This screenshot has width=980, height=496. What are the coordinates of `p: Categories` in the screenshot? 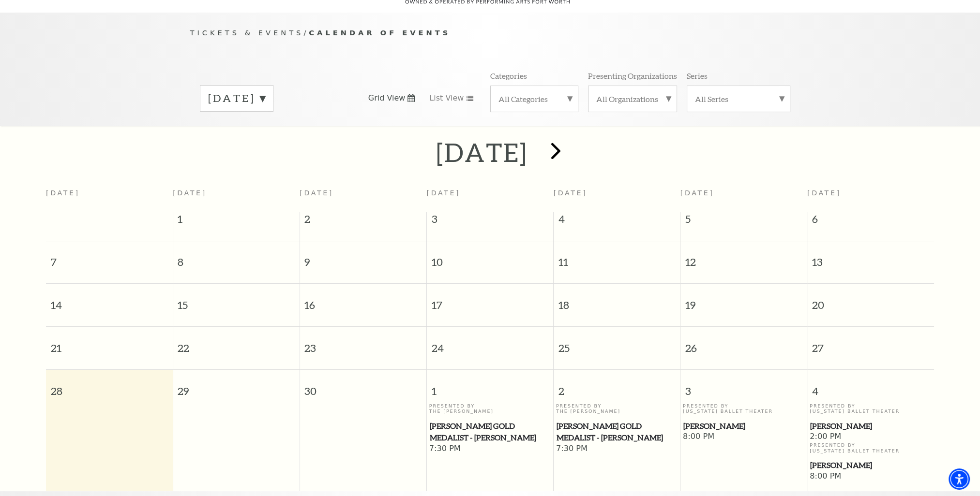 It's located at (509, 75).